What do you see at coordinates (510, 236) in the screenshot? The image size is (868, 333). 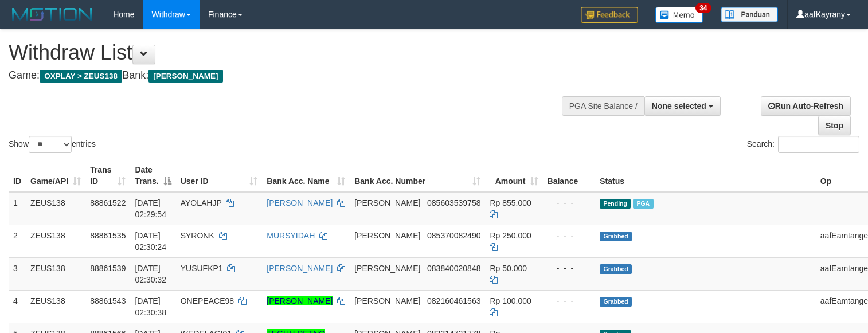 I see `span: Rp 250.000` at bounding box center [510, 236].